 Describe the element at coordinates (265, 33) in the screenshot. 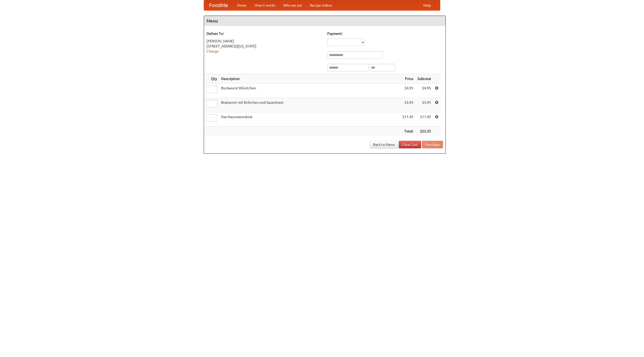

I see `h5: Deliver To:` at that location.